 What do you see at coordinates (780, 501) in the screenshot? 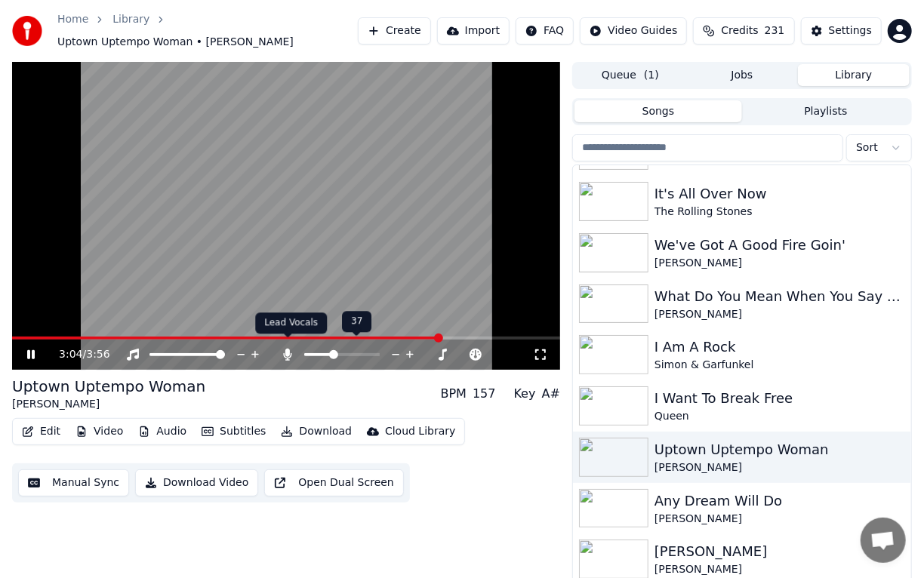
I see `div: Any Dream Will Do` at bounding box center [780, 501].